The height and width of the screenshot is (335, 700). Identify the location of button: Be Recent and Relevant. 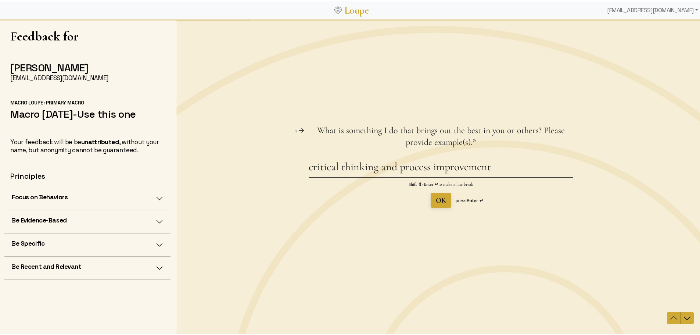
(88, 267).